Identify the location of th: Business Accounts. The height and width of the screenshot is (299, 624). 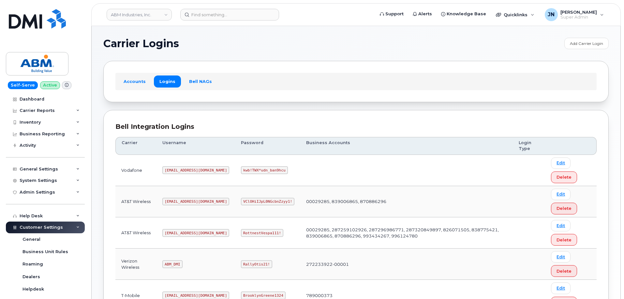
(406, 146).